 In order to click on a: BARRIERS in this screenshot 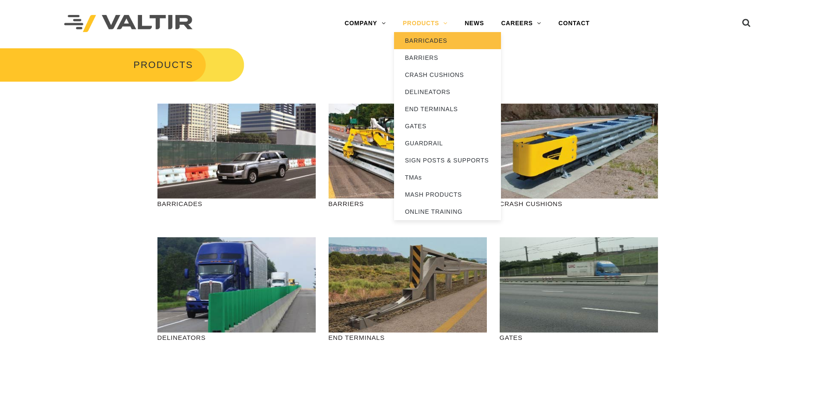, I will do `click(447, 58)`.